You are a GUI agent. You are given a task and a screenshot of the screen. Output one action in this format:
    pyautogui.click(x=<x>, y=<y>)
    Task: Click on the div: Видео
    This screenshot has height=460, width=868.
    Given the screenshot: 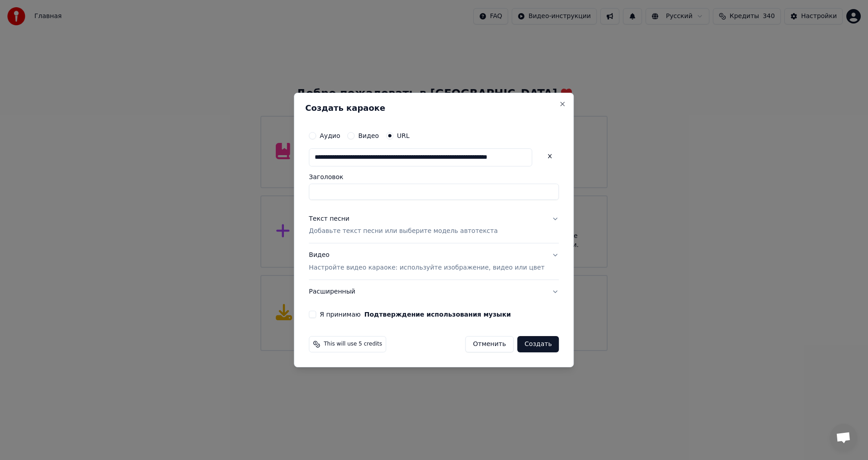 What is the action you would take?
    pyautogui.click(x=426, y=261)
    